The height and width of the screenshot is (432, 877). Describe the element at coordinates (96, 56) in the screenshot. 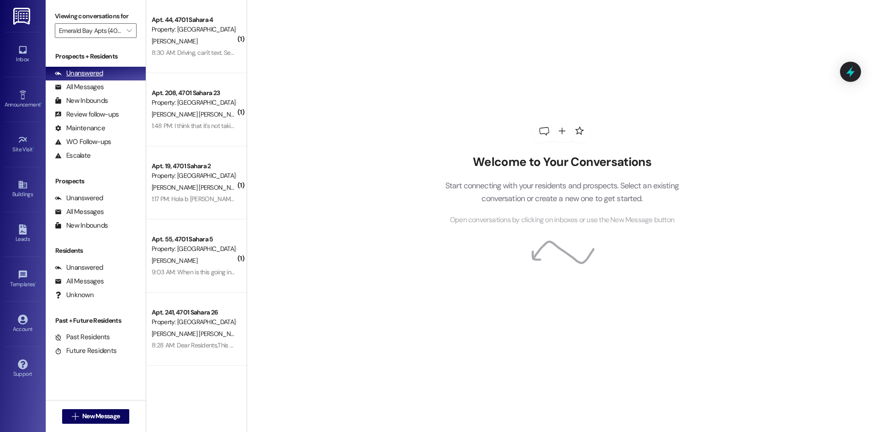

I see `div: Prospects + Residents` at that location.